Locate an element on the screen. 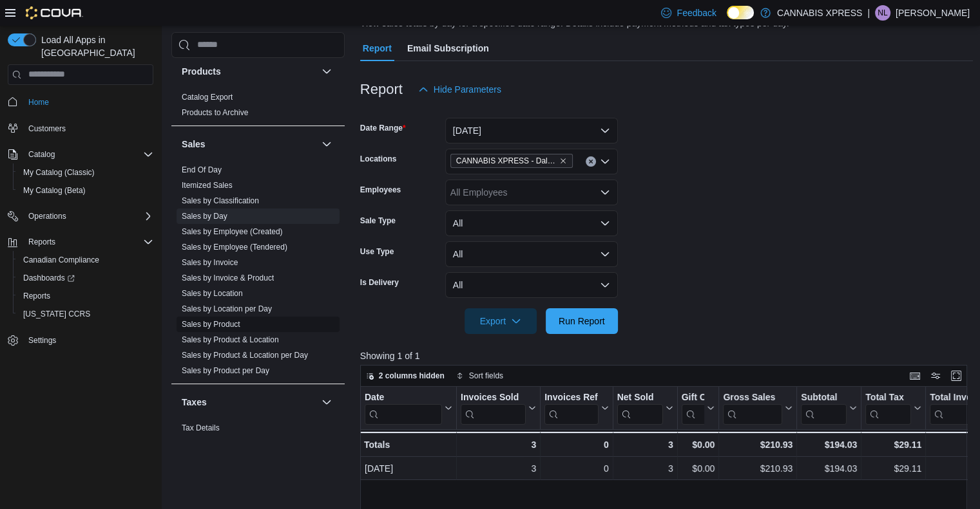 The height and width of the screenshot is (509, 980). a: Catalog Export is located at coordinates (207, 97).